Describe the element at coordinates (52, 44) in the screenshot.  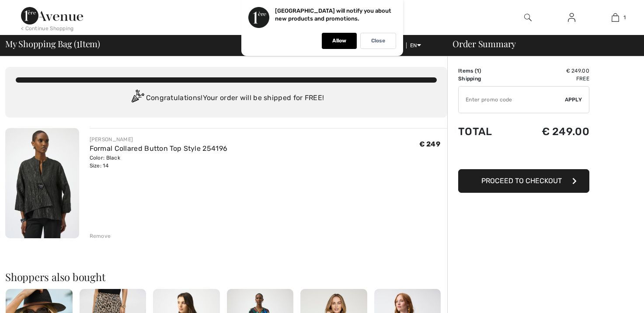
I see `span: My Shopping Bag ( Item)` at that location.